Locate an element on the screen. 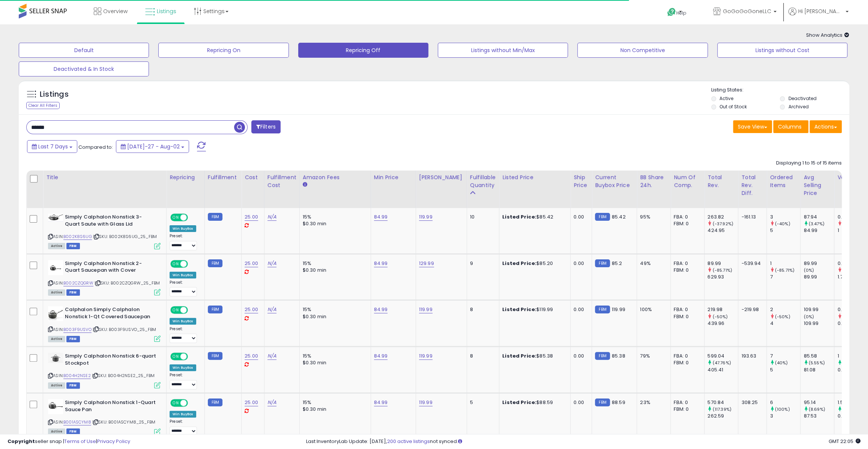 This screenshot has height=449, width=868. div: 0.43 is located at coordinates (852, 416).